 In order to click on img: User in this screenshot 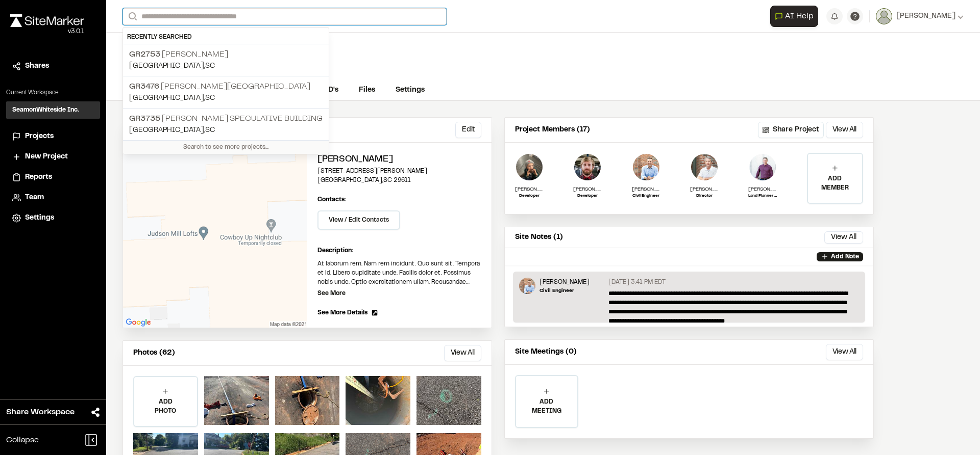, I will do `click(883, 16)`.